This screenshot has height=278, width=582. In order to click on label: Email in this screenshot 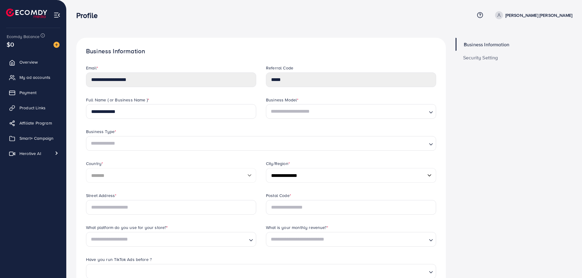, I will do `click(92, 68)`.